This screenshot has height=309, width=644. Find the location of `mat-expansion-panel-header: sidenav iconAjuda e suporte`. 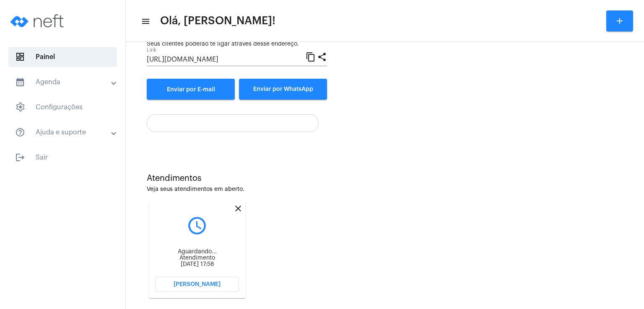

mat-expansion-panel-header: sidenav iconAjuda e suporte is located at coordinates (65, 132).